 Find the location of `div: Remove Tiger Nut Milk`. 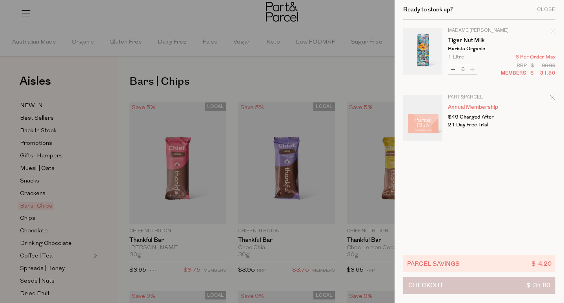

div: Remove Tiger Nut Milk is located at coordinates (553, 32).